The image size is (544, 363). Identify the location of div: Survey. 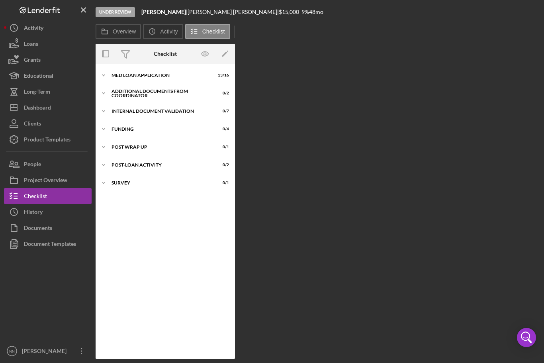
(160, 183).